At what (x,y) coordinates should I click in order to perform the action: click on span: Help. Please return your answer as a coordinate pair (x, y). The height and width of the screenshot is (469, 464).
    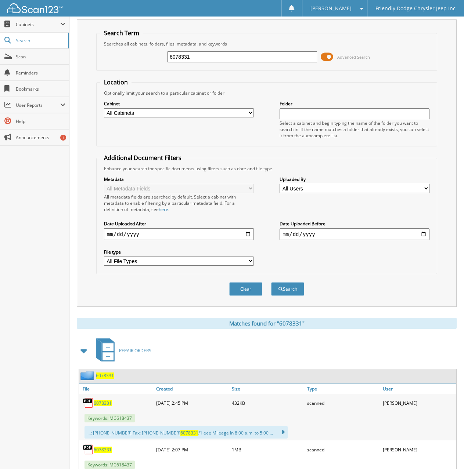
    Looking at the image, I should click on (40, 121).